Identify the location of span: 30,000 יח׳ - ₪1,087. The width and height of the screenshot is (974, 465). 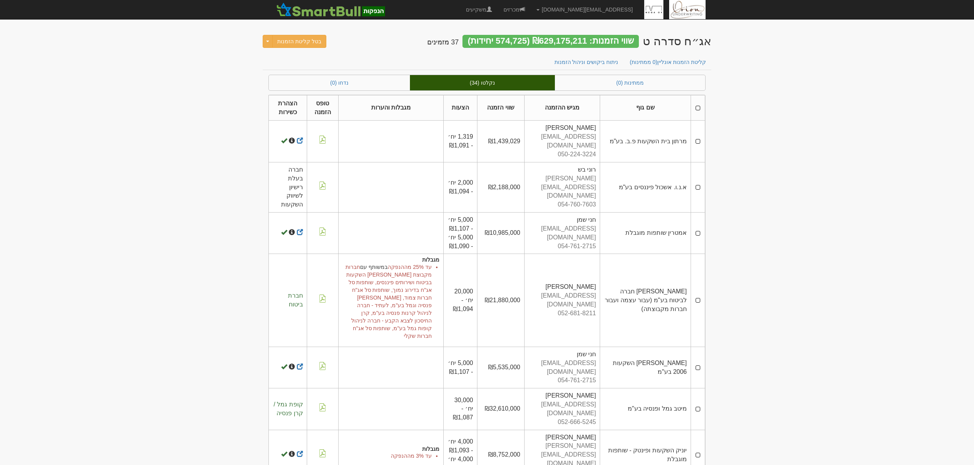
(463, 409).